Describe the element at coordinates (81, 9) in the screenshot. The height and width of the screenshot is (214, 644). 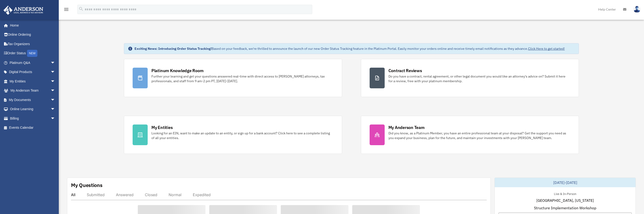
I see `i: search` at that location.